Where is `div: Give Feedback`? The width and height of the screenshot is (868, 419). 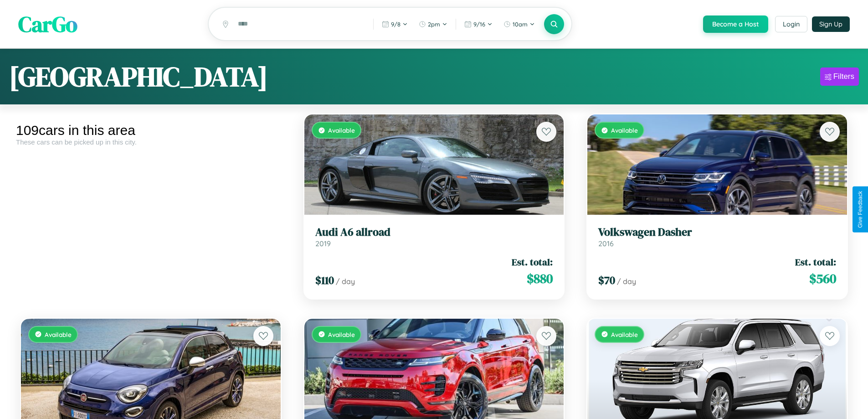 div: Give Feedback is located at coordinates (860, 209).